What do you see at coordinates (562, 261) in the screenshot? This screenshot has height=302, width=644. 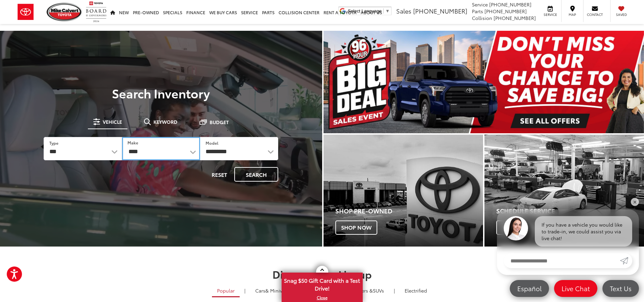 I see `input: Enter your message` at bounding box center [562, 261].